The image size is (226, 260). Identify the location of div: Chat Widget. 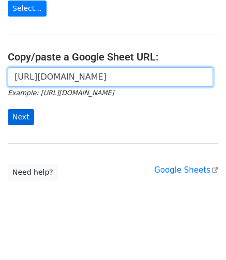
(200, 235).